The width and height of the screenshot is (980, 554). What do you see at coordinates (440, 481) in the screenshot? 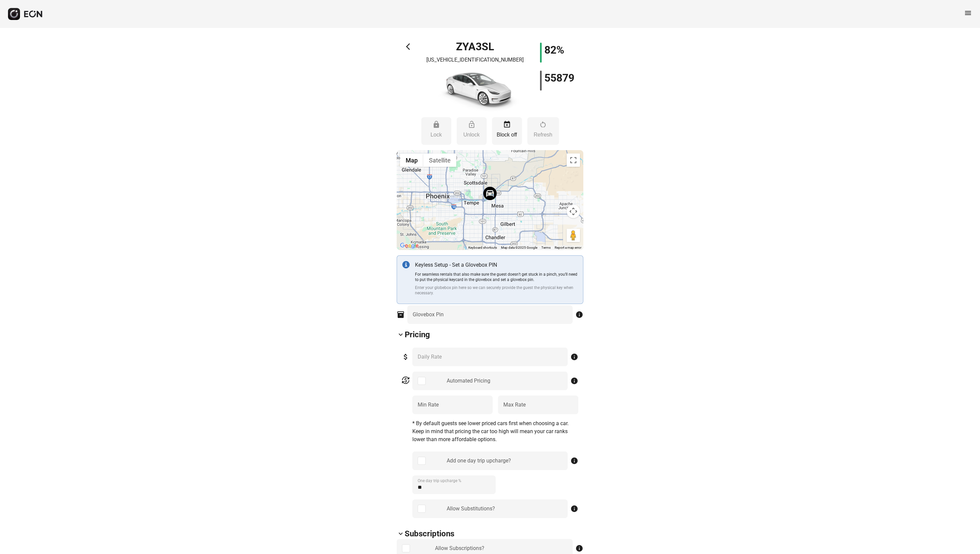
I see `label: One day trip upcharge %` at bounding box center [440, 481].